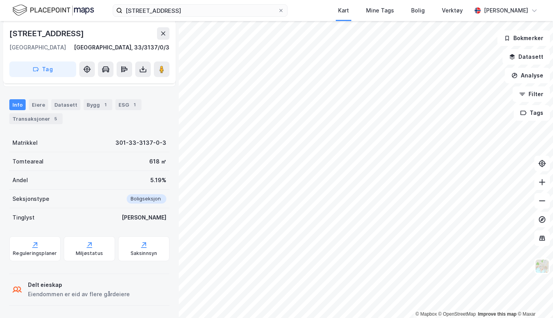  Describe the element at coordinates (43, 69) in the screenshot. I see `button: Tag` at that location.